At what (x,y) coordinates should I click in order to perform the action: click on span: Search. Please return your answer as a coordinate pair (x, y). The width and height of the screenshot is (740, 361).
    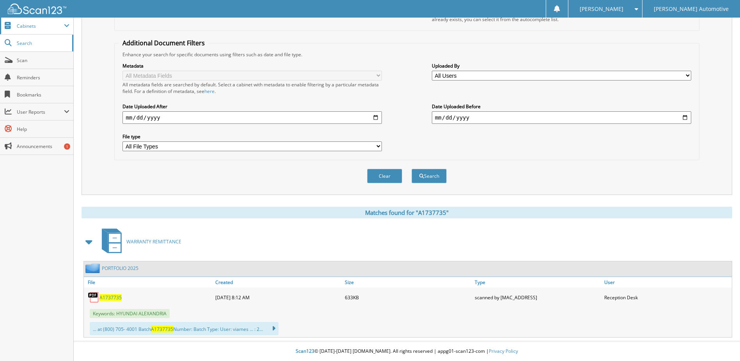
    Looking at the image, I should click on (43, 43).